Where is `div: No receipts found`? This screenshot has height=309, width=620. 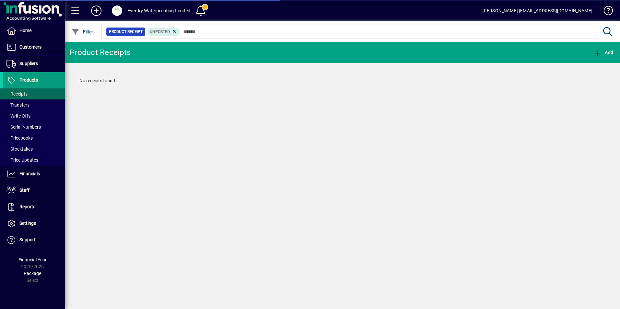 div: No receipts found is located at coordinates (342, 81).